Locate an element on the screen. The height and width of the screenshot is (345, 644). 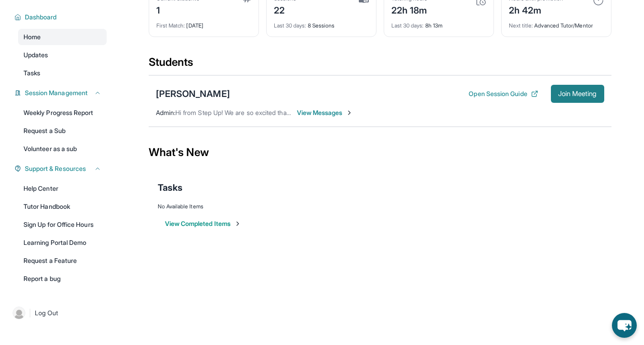
div: 22 is located at coordinates (285, 9).